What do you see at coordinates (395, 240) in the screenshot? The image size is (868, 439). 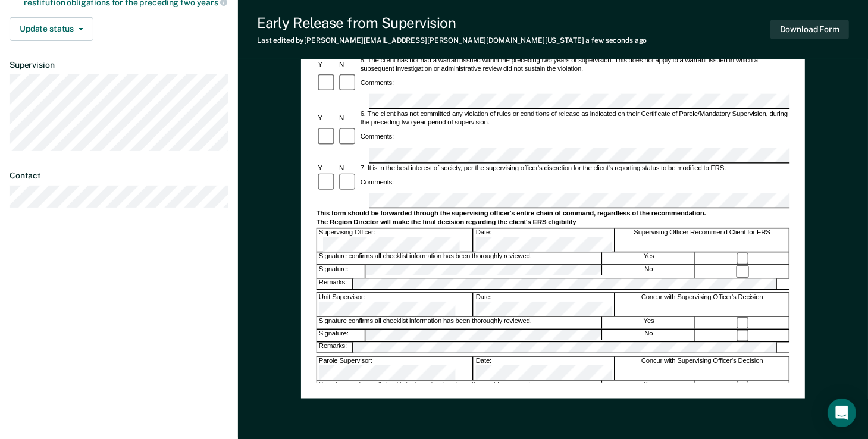 I see `div: Supervising Officer:` at bounding box center [395, 240].